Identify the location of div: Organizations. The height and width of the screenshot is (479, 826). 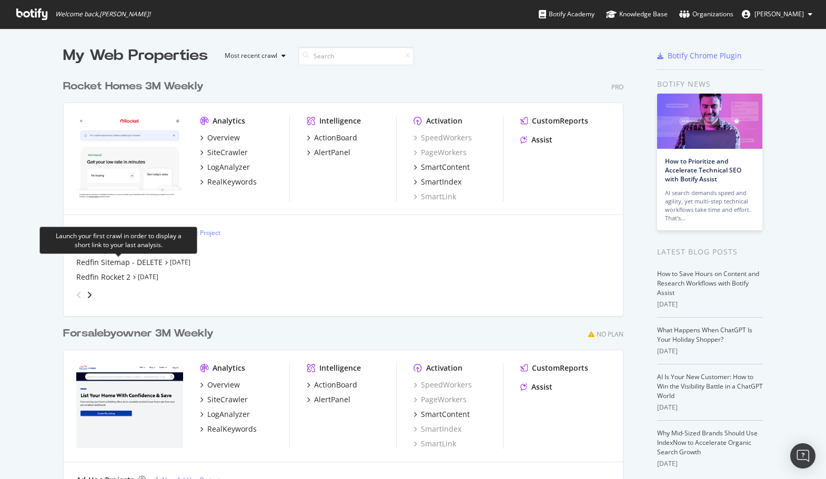
(706, 14).